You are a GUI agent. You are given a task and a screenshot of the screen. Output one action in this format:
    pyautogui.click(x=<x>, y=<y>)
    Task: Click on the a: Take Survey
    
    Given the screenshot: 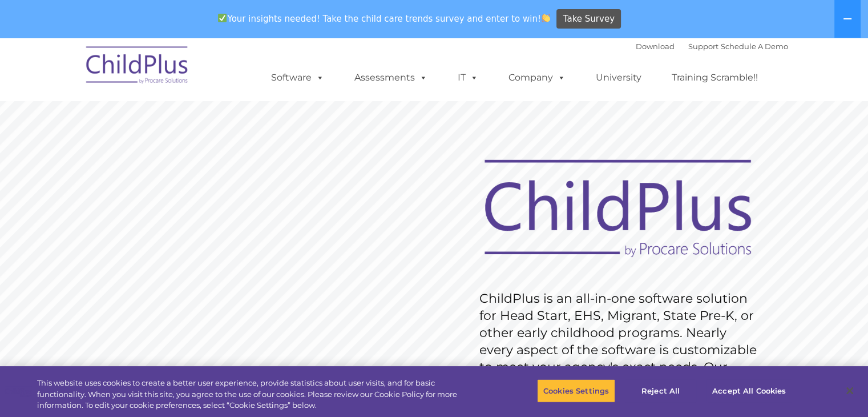 What is the action you would take?
    pyautogui.click(x=588, y=19)
    